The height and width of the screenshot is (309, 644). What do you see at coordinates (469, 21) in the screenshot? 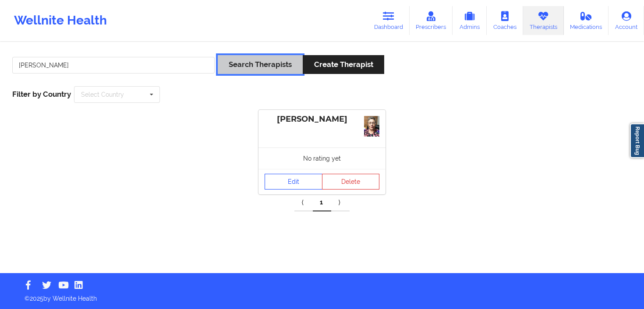
I see `a: Admins` at bounding box center [469, 21].